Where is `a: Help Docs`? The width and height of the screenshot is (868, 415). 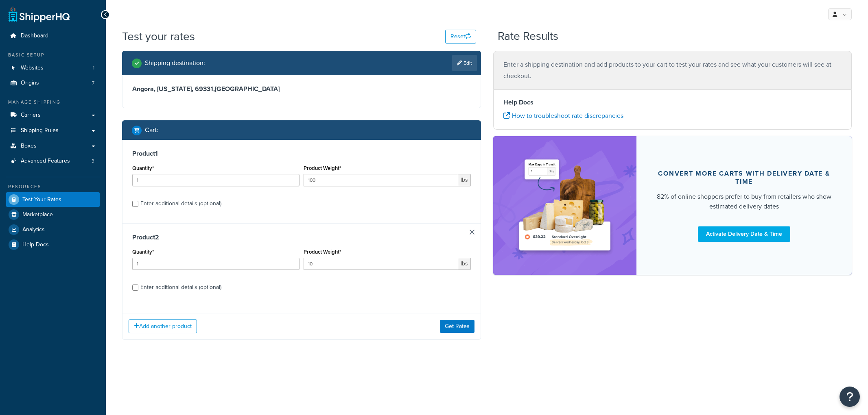
a: Help Docs is located at coordinates (53, 245).